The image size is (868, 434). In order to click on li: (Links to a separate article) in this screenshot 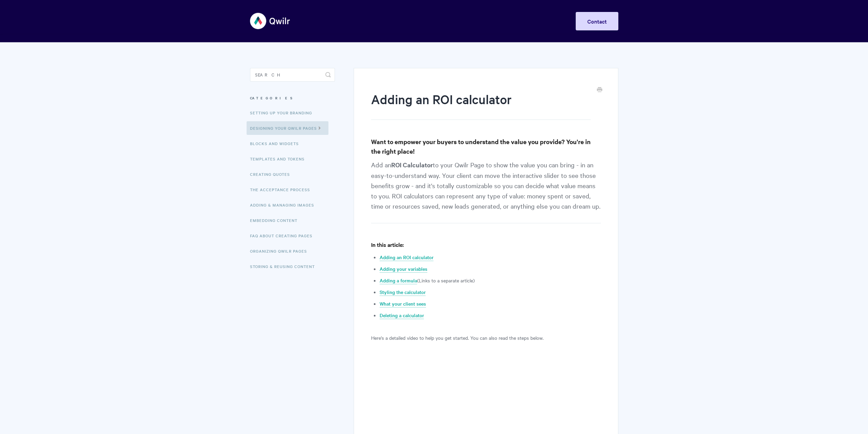, I will do `click(490, 280)`.